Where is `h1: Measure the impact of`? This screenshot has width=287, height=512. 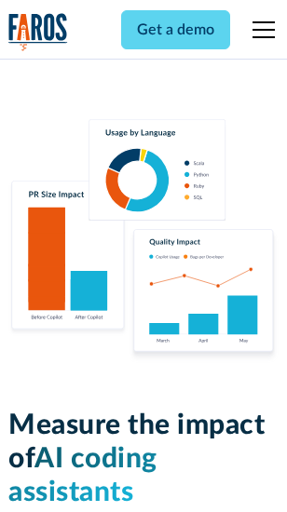
h1: Measure the impact of is located at coordinates (143, 459).